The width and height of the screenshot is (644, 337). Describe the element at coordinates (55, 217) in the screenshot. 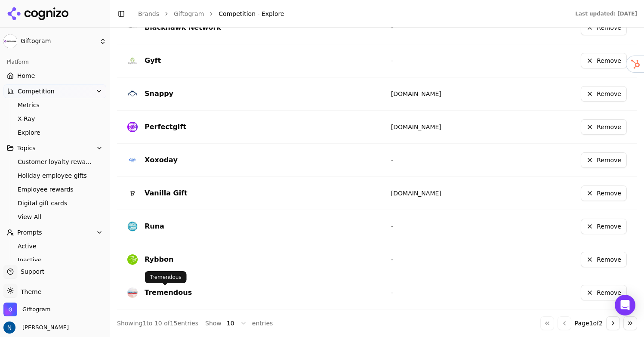

I see `a: View All` at that location.